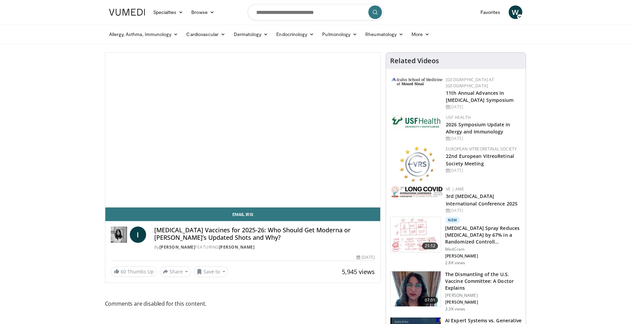 The height and width of the screenshot is (324, 631). What do you see at coordinates (316, 12) in the screenshot?
I see `input: Search topics, interventions` at bounding box center [316, 12].